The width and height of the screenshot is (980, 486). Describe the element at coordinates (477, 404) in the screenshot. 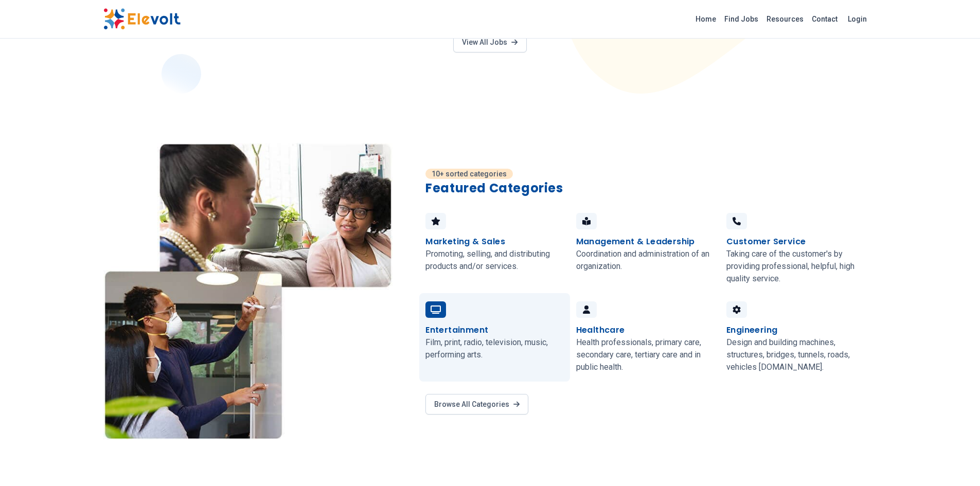

I see `a: Browse All Categories` at that location.